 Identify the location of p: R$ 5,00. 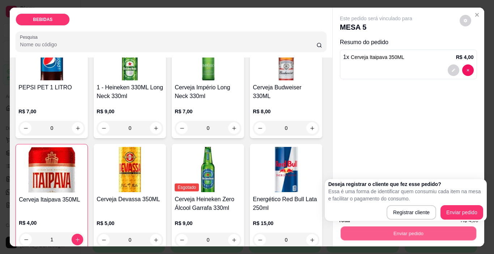
(130, 223).